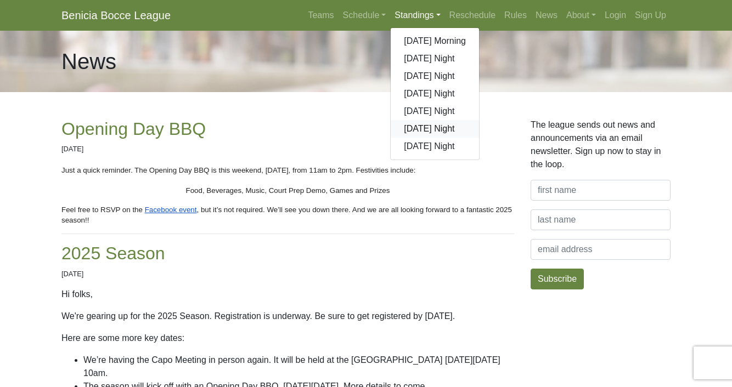 The image size is (732, 387). What do you see at coordinates (600, 220) in the screenshot?
I see `input: last name` at bounding box center [600, 220].